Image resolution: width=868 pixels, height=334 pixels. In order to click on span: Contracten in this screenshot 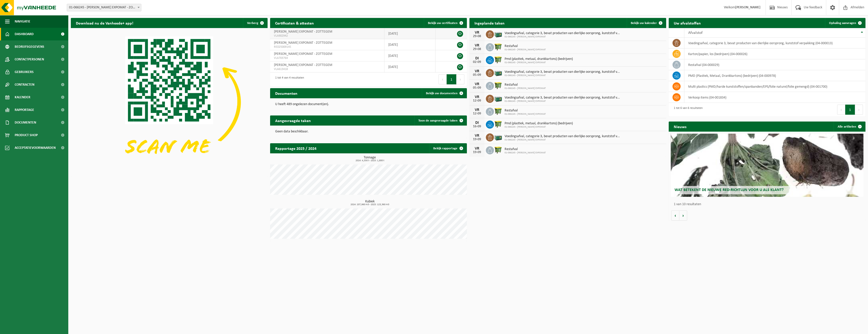, I will do `click(25, 85)`.